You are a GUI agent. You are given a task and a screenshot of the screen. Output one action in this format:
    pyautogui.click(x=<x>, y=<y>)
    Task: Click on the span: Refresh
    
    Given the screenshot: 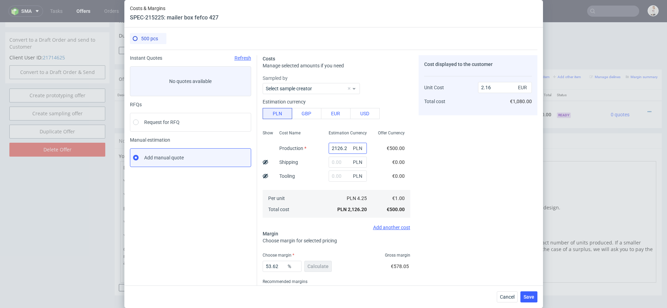 What is the action you would take?
    pyautogui.click(x=243, y=58)
    